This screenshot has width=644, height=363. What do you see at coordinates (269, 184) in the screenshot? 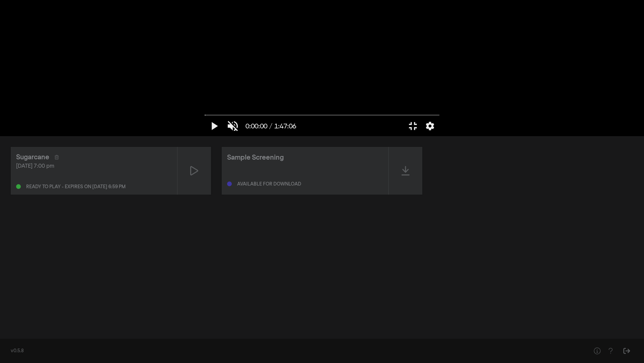
I see `div: Available for download` at bounding box center [269, 184].